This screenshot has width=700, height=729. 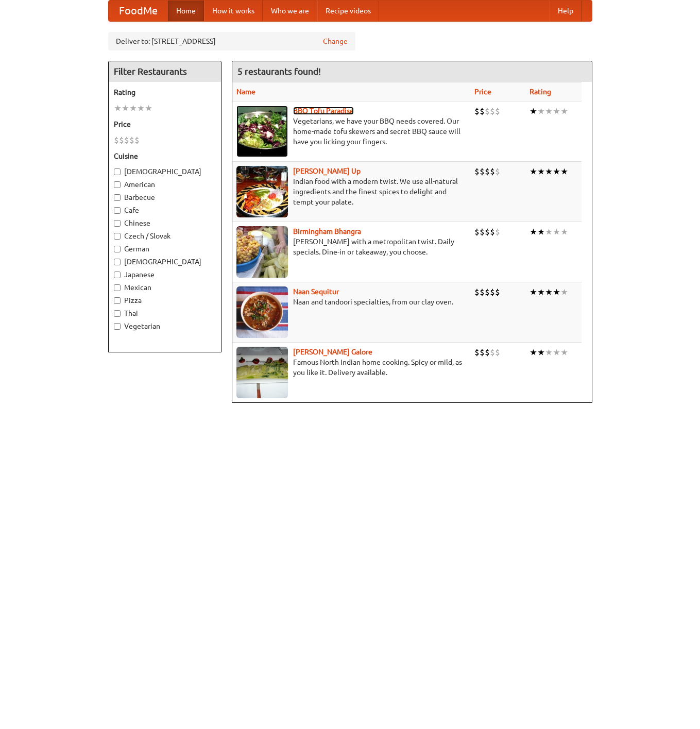 I want to click on a: FoodMe, so click(x=138, y=11).